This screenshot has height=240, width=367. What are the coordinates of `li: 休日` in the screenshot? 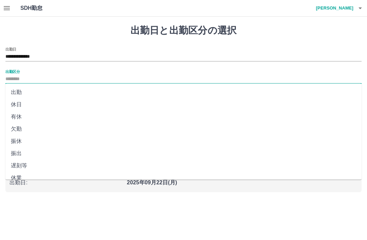 It's located at (184, 105).